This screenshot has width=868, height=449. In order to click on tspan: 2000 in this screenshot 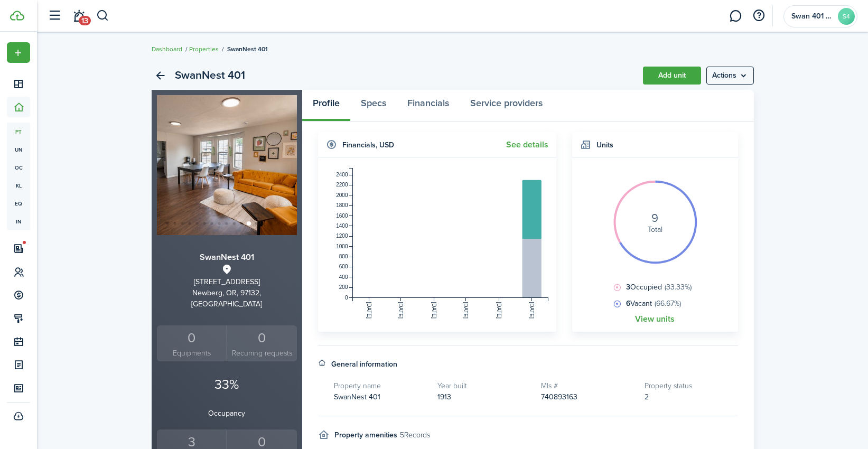, I will do `click(342, 195)`.